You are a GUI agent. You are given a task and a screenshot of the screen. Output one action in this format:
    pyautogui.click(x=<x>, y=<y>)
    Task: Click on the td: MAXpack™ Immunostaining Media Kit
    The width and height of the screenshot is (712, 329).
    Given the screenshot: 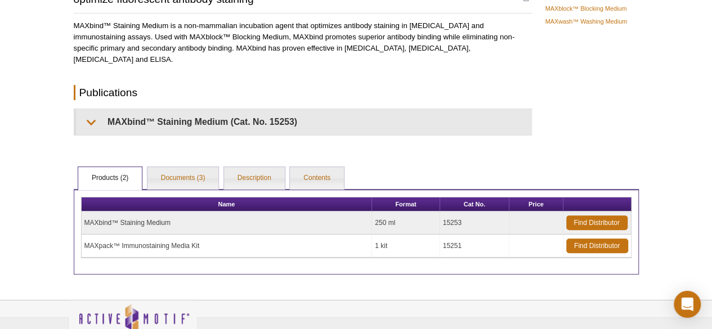 What is the action you would take?
    pyautogui.click(x=227, y=246)
    